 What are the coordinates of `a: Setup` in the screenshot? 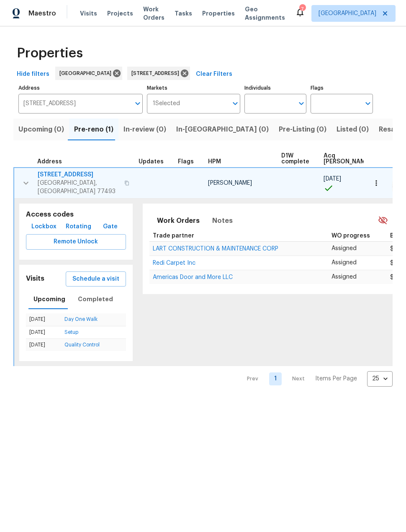 It's located at (71, 332).